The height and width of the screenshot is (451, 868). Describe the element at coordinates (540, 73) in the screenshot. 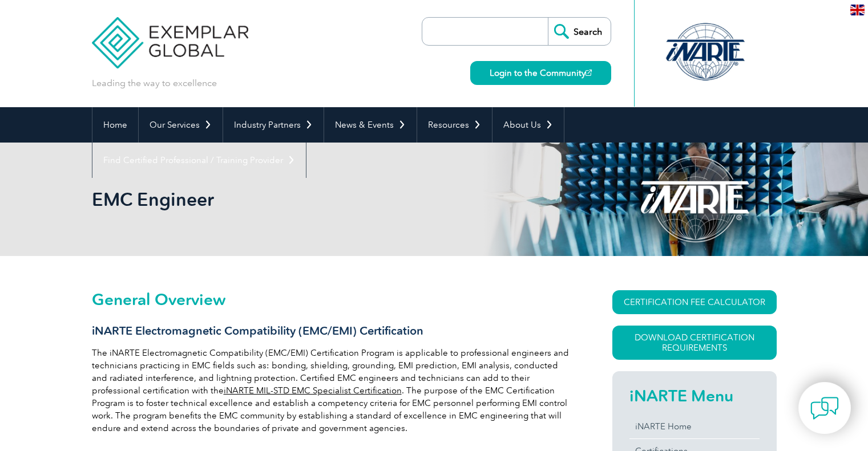

I see `a: Login to the Community` at that location.